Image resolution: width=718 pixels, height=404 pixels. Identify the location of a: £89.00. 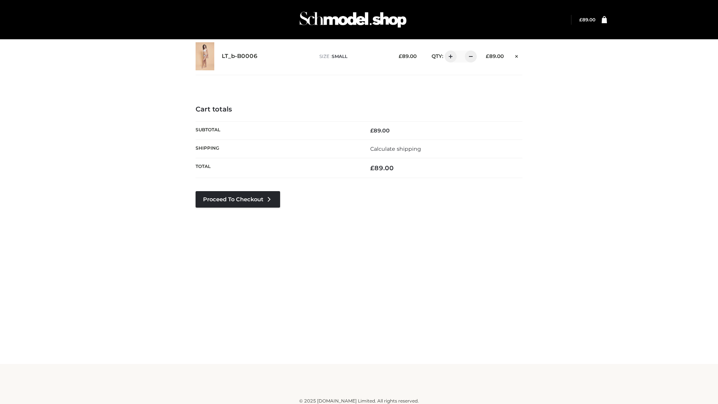
(587, 19).